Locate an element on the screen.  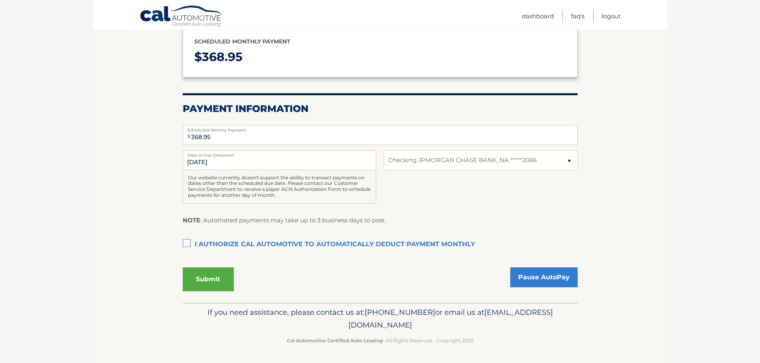
strong: Cal Automotive Certified Auto Leasing is located at coordinates (335, 341).